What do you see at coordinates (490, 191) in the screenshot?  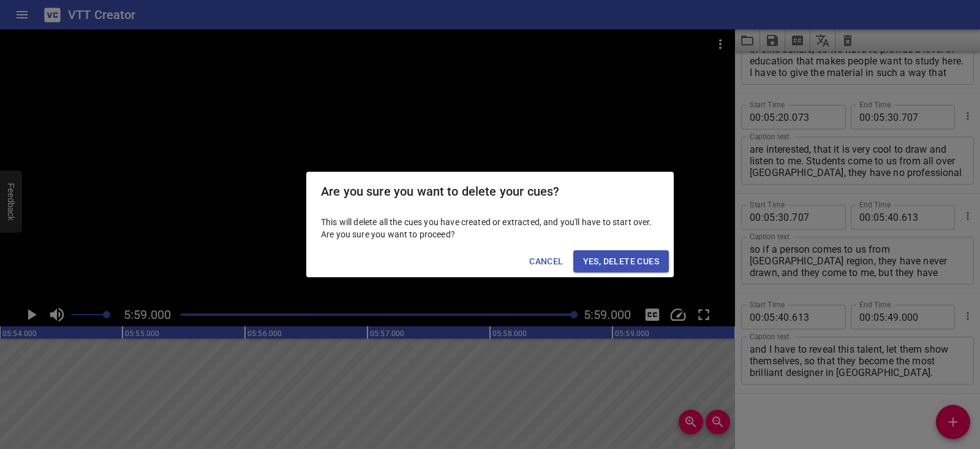 I see `h2: Are you sure you want to delete your cues?` at bounding box center [490, 191].